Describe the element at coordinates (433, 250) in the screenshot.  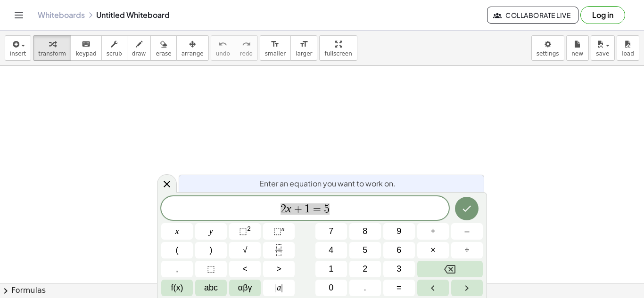
I see `button: Times` at that location.